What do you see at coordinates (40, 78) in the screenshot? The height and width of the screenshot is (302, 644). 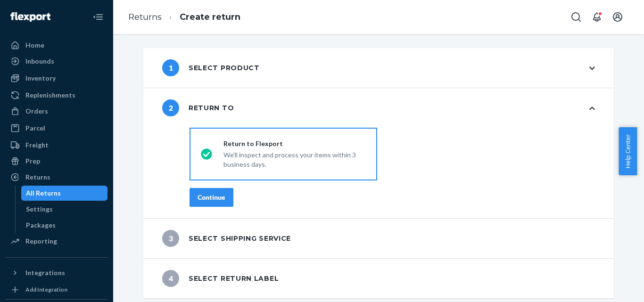 I see `div: Inventory` at bounding box center [40, 78].